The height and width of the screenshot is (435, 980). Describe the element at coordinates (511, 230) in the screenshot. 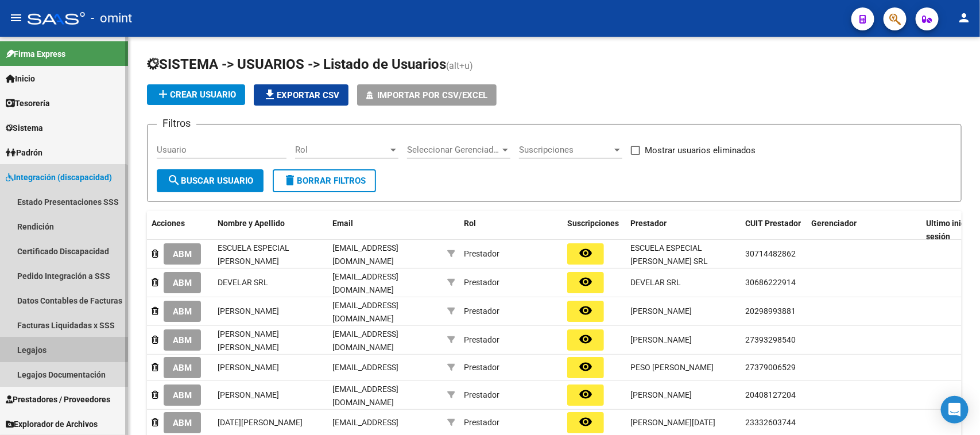

I see `datatable-header-cell: Rol` at that location.